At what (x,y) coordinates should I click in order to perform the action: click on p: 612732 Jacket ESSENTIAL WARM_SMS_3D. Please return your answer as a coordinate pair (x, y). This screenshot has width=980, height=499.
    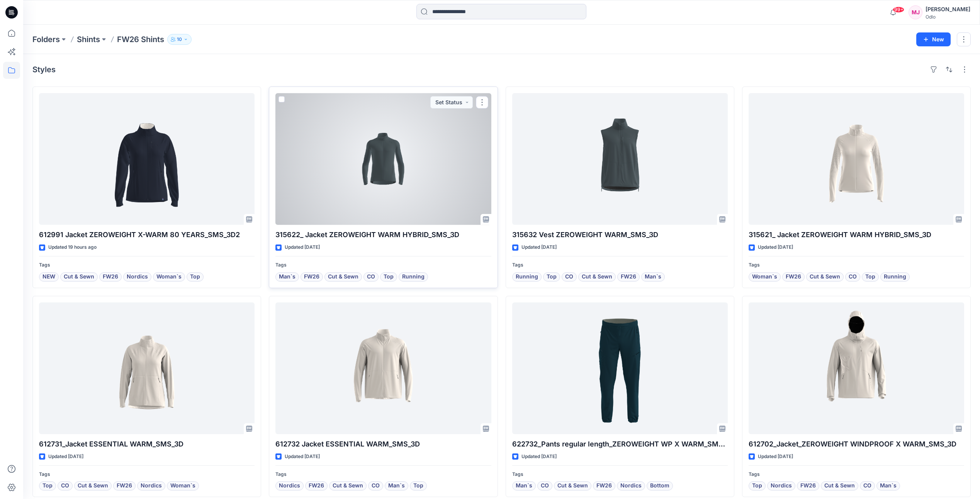
    Looking at the image, I should click on (383, 444).